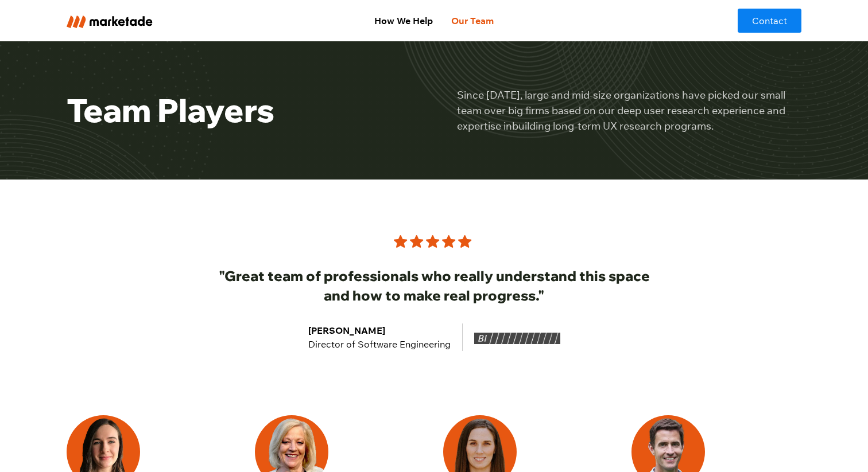  I want to click on h1: Team Players, so click(239, 110).